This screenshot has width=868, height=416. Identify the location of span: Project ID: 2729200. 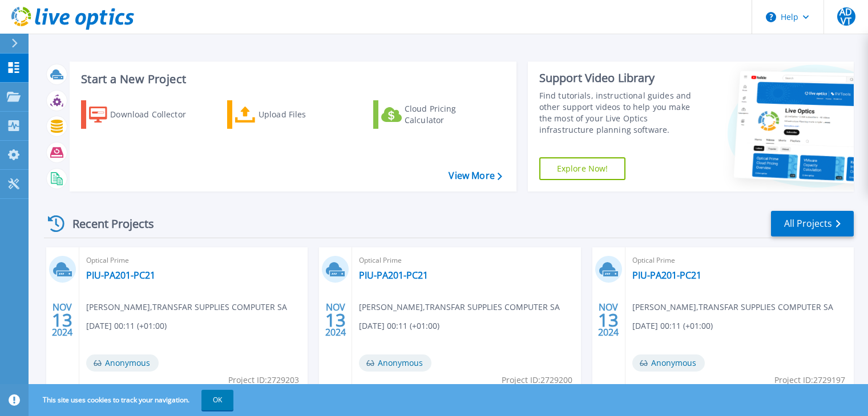
(537, 380).